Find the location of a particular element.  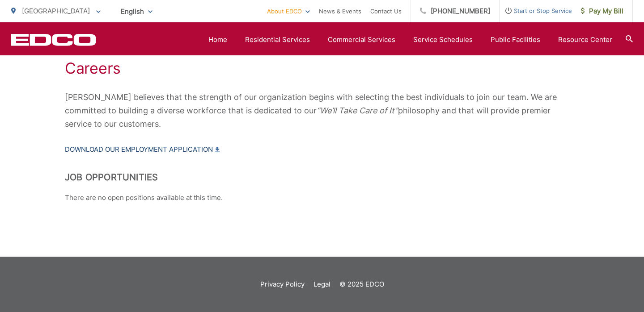

a: Resource Center is located at coordinates (585, 40).